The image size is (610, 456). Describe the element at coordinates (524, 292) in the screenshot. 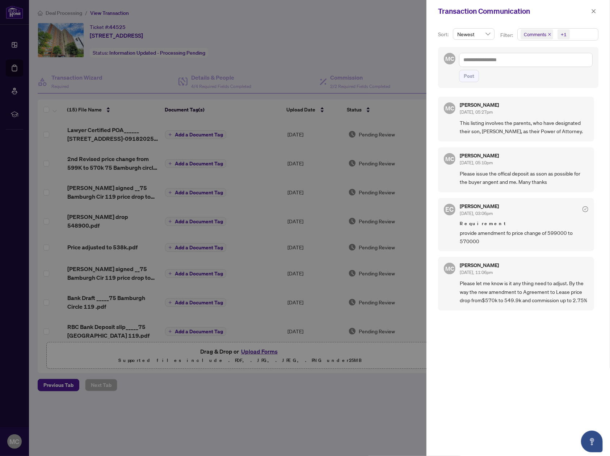

I see `span: Please let me know is it any thing need to adjust. By the way the new amendment to Agreement to L...` at that location.